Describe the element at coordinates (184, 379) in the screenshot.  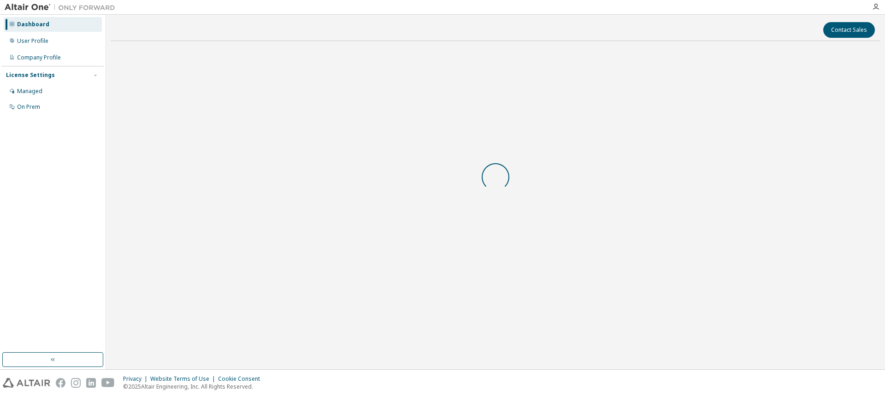
I see `div: Website Terms of Use` at that location.